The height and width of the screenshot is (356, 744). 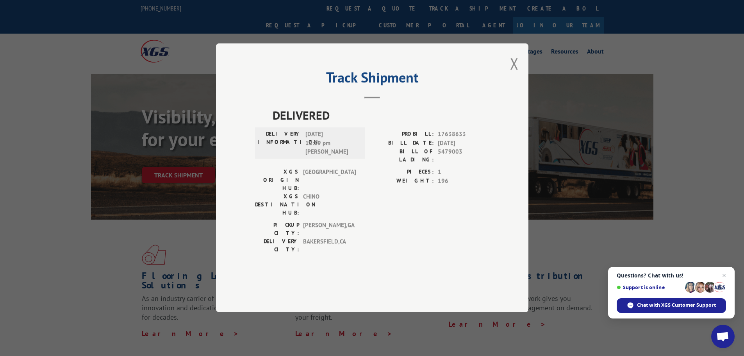 What do you see at coordinates (724, 275) in the screenshot?
I see `span: Close chat` at bounding box center [724, 275].